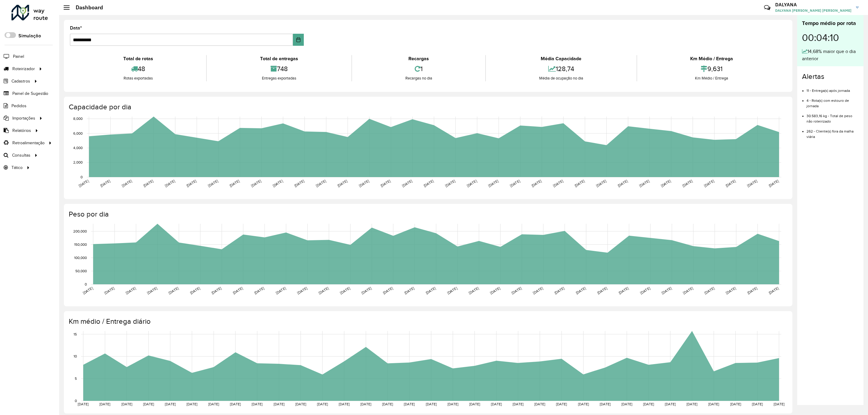  I want to click on span: Painel de Sugestão, so click(30, 93).